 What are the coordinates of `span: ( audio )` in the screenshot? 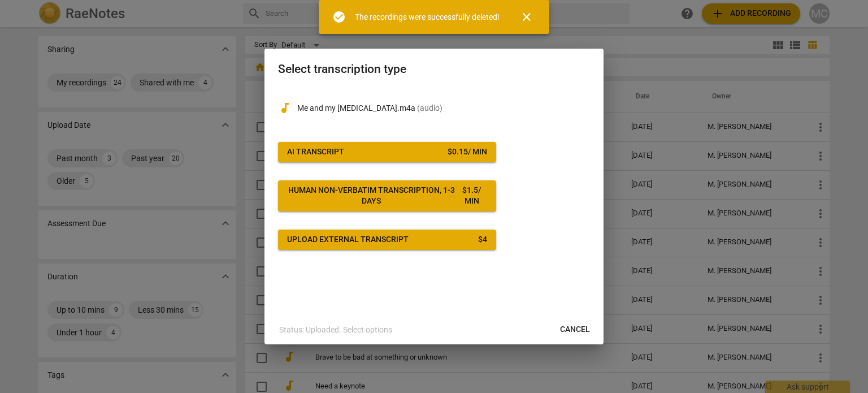 It's located at (429, 108).